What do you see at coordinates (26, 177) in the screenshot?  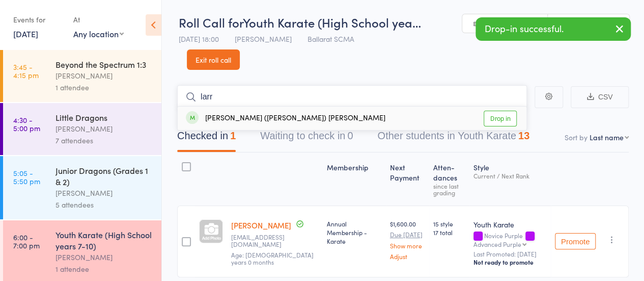 I see `time: 5:05 - 5:50 pm` at bounding box center [26, 177].